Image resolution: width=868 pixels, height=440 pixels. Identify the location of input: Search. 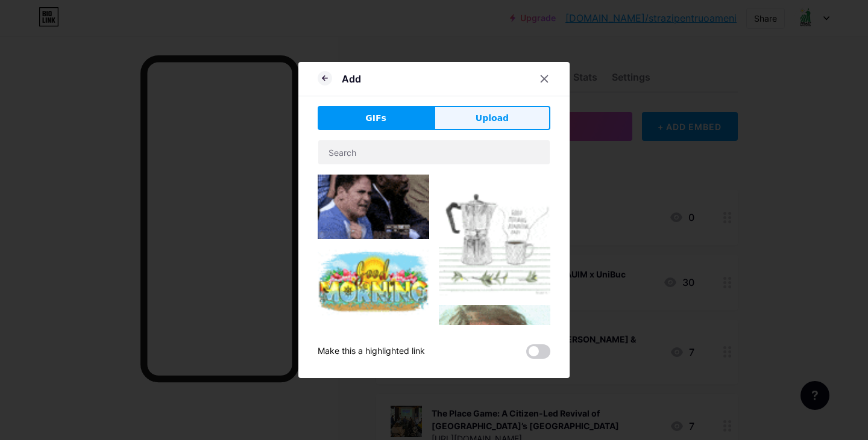
(434, 152).